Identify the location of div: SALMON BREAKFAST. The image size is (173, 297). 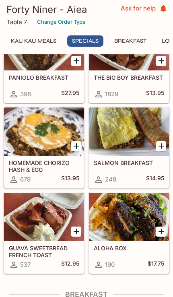
(129, 131).